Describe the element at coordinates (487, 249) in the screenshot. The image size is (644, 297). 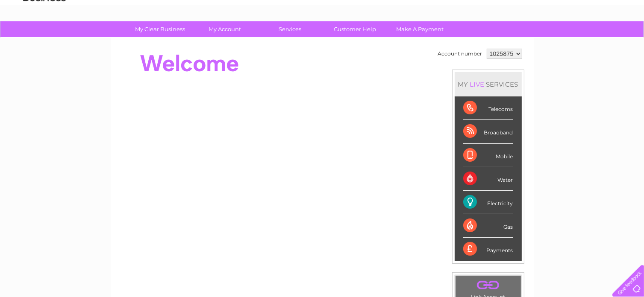
I see `div: Payments` at that location.